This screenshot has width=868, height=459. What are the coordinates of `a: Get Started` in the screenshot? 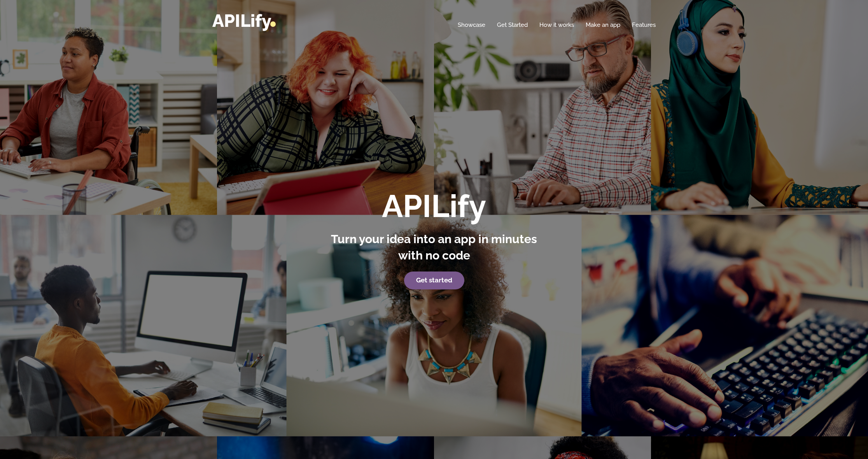 It's located at (512, 25).